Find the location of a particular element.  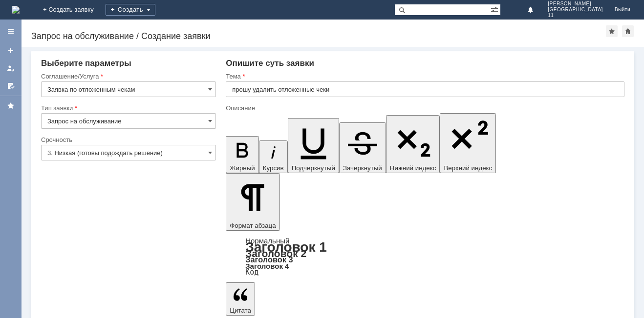

button: Цитата is located at coordinates (240, 299).